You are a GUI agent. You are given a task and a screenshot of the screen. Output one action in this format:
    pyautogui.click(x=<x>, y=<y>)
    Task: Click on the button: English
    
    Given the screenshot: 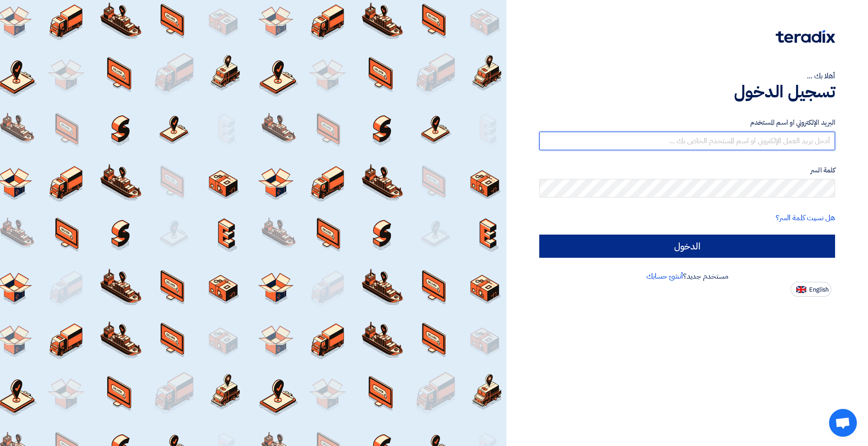 What is the action you would take?
    pyautogui.click(x=811, y=289)
    